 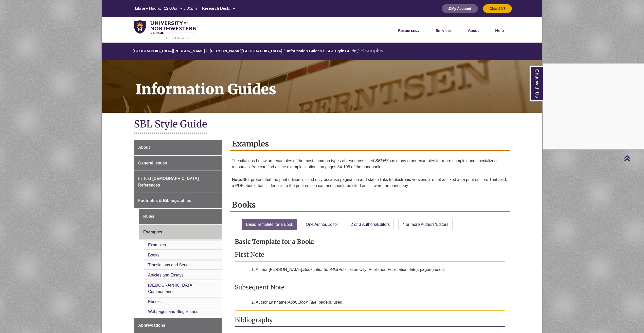 I want to click on div: Chat With Us, so click(x=594, y=106).